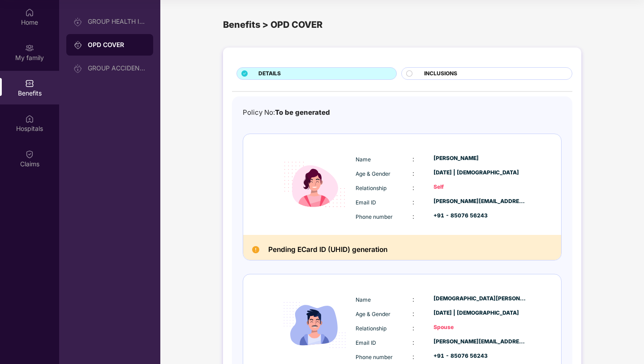 The height and width of the screenshot is (364, 644). Describe the element at coordinates (30, 83) in the screenshot. I see `img: svg+xml;base64,PHN2ZyBpZD0iQmVuZWZpdHMiIHhtbG5zPSJodHRwOi8vd3d3LnczLm9yZy8yMDAwL3N2ZyIgd2lkdGg9Ij...` at that location.